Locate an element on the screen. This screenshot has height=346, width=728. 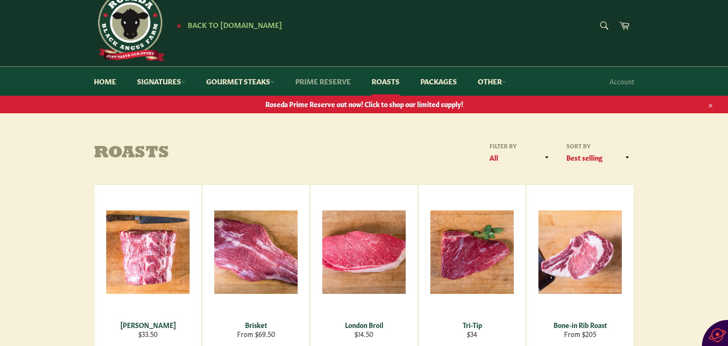
a: Other is located at coordinates (492, 81).